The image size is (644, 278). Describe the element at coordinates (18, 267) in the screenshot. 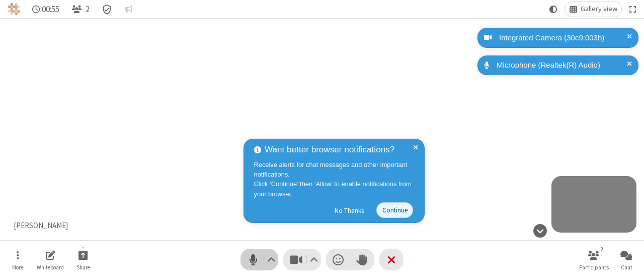

I see `span: More` at that location.